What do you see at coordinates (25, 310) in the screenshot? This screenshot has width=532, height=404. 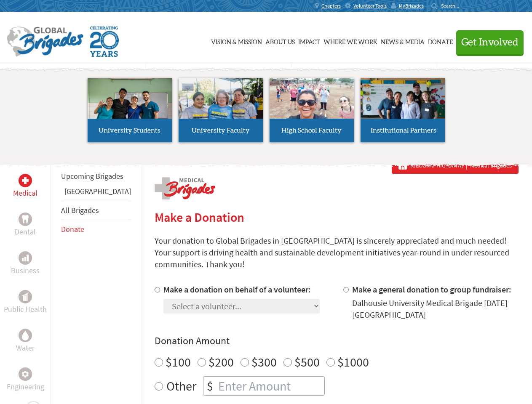 I see `p: Public Health` at bounding box center [25, 310].